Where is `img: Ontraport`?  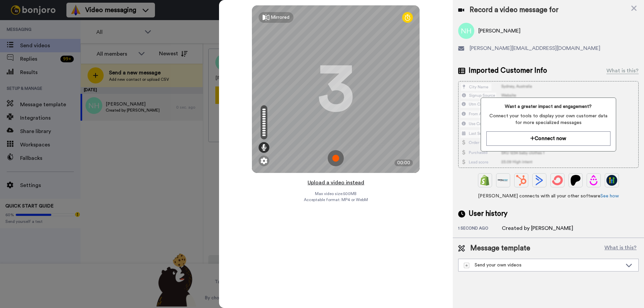
img: Ontraport is located at coordinates (503, 180).